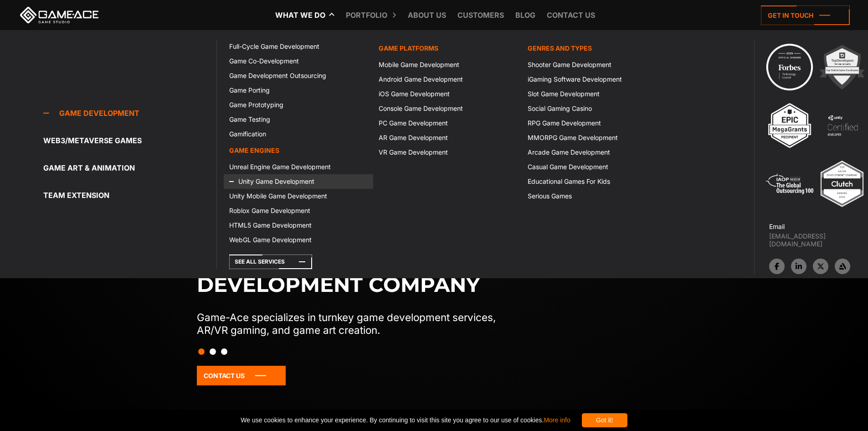 The width and height of the screenshot is (868, 431). I want to click on p: Game-Ace specializes in turnkey game development services, AR/VR gaming, and game art creation., so click(356, 324).